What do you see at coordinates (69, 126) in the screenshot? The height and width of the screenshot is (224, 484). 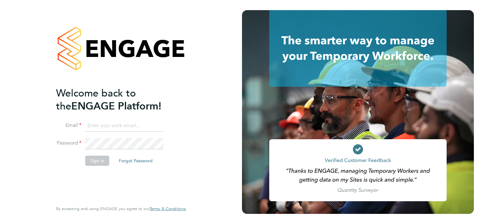 I see `label: Email` at bounding box center [69, 126].